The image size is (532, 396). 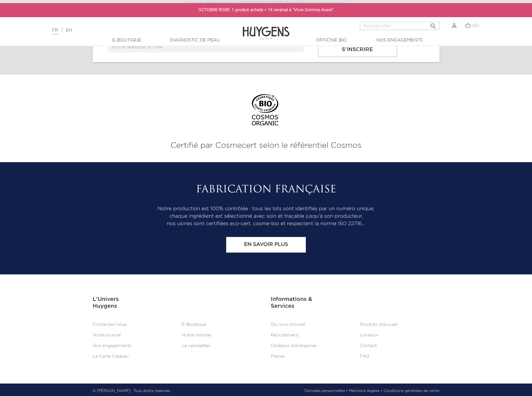 What do you see at coordinates (326, 391) in the screenshot?
I see `a: Données personnelles •` at bounding box center [326, 391].